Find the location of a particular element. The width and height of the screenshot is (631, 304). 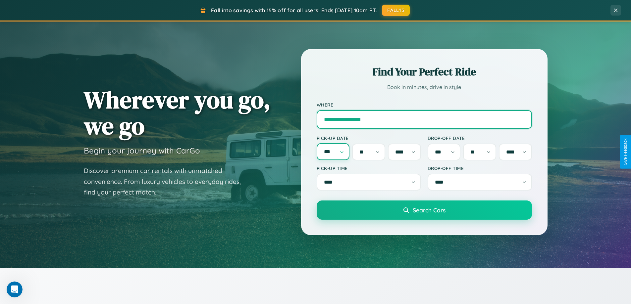

button: Search Cars is located at coordinates (424, 210).